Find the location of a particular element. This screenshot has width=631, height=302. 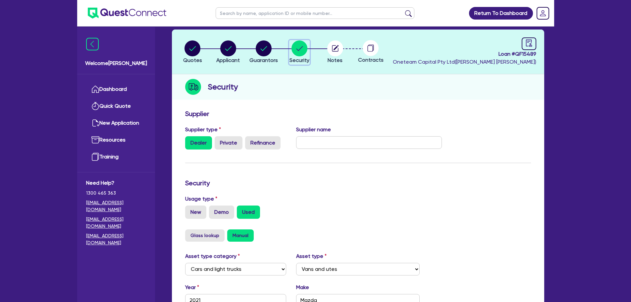

span: Security is located at coordinates (299, 60).